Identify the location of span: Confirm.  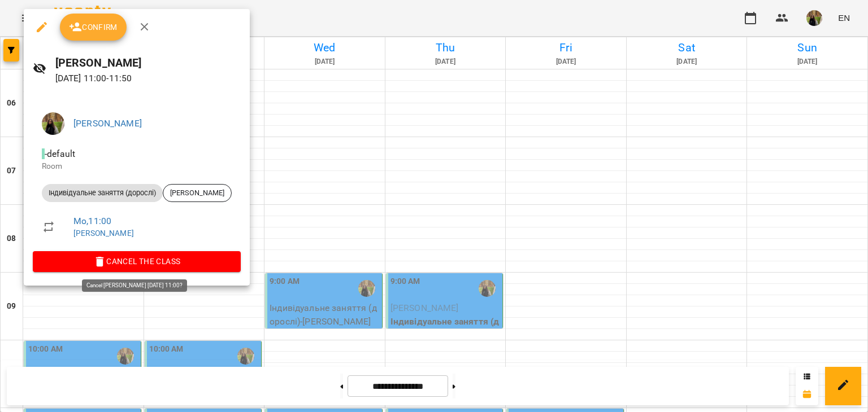
(94, 27).